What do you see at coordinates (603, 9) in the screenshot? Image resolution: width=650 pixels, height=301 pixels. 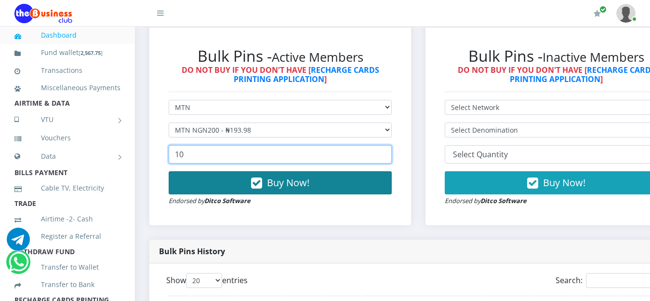 I see `span: Renew/Upgrade Subscription` at bounding box center [603, 9].